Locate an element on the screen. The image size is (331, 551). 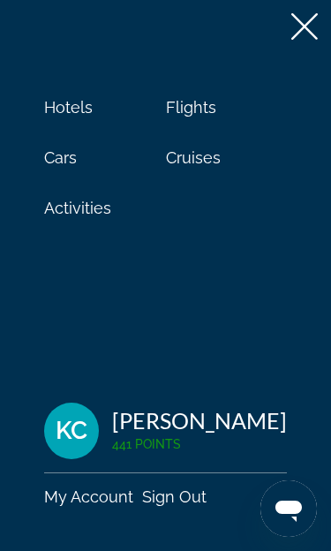
a: Cruises is located at coordinates (193, 157).